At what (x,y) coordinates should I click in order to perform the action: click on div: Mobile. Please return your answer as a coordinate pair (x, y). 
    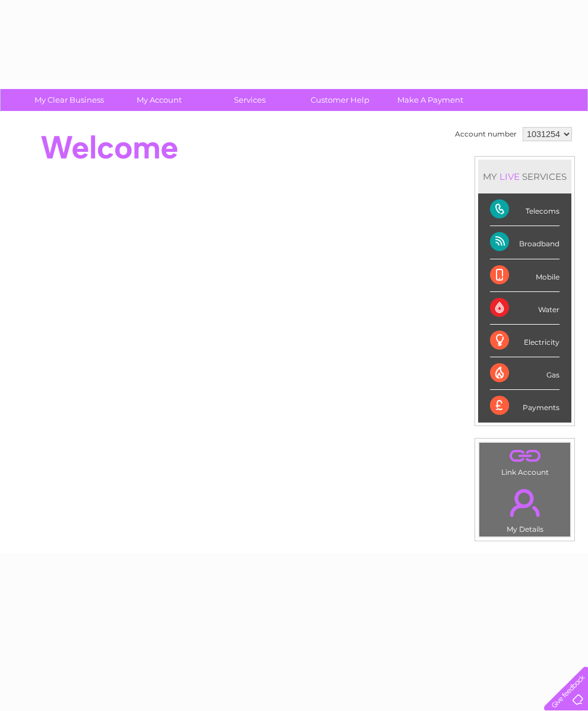
    Looking at the image, I should click on (525, 275).